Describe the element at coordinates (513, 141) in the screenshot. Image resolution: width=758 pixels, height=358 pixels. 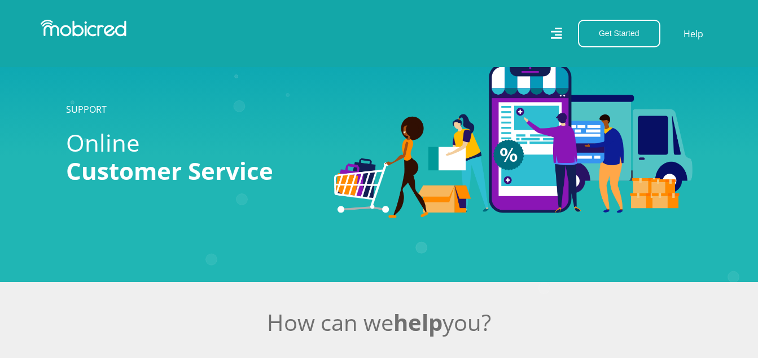
I see `img: Categories` at that location.